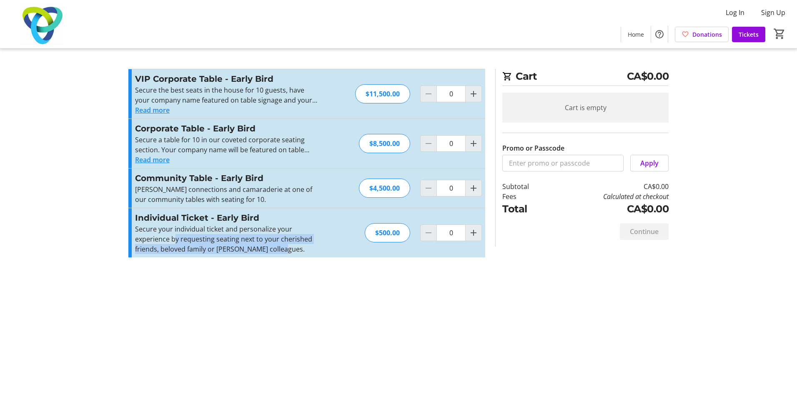  I want to click on input: VIP Corporate Table - Early Bird Quantity, so click(451, 94).